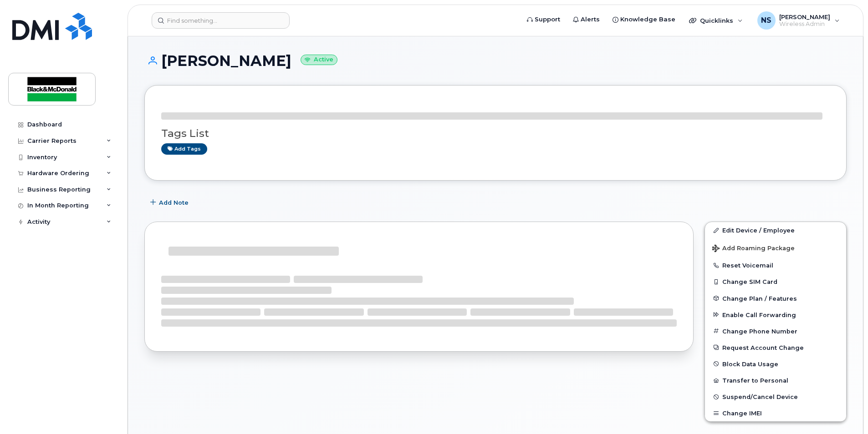 The image size is (868, 434). I want to click on button: Enable Call Forwarding, so click(776, 315).